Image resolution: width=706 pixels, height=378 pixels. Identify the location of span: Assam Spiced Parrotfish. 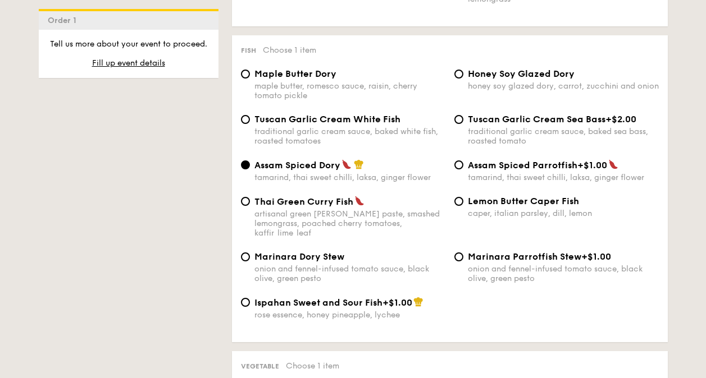
(522, 165).